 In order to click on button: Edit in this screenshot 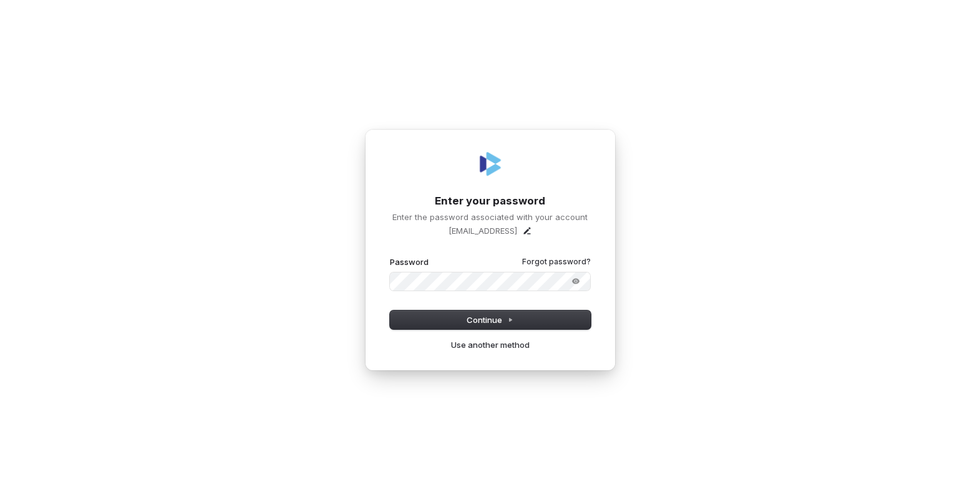, I will do `click(527, 231)`.